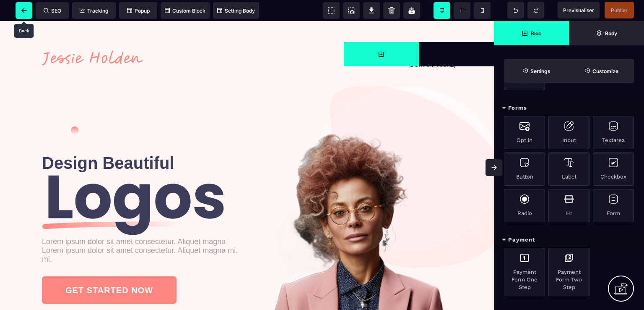  Describe the element at coordinates (619, 10) in the screenshot. I see `span: Publier` at that location.